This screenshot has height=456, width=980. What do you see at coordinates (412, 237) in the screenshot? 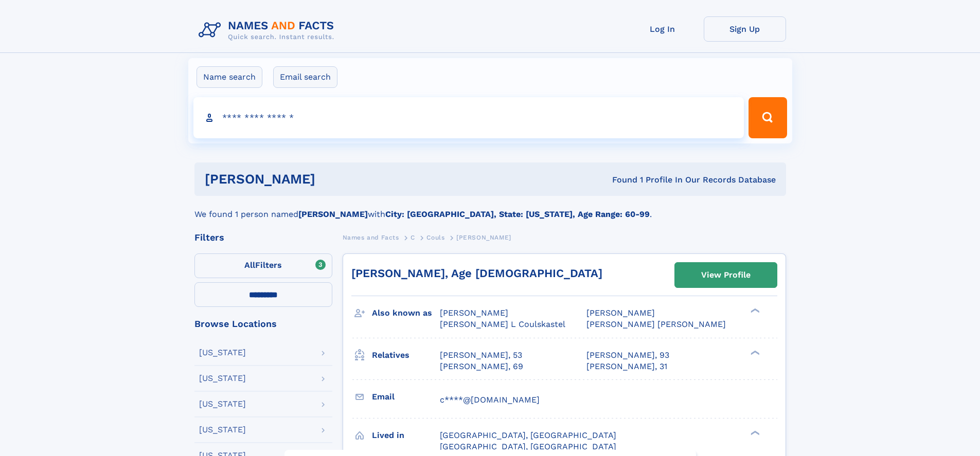
I see `a: C` at bounding box center [412, 237].